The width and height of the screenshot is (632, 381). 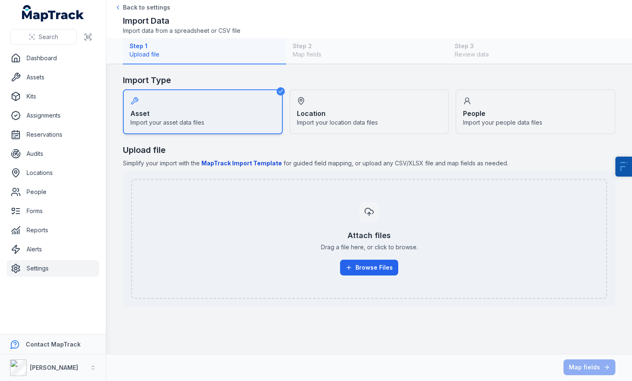 I want to click on h3: Attach files, so click(x=369, y=235).